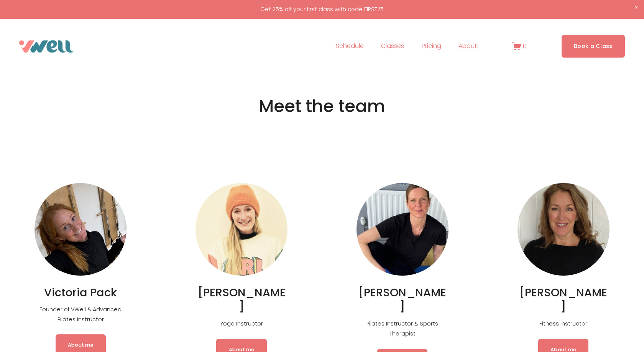 The height and width of the screenshot is (352, 644). I want to click on img: Person sitting on a yoga mat indoors, wearing a black shirt and black pants, with socks. Backgrou..., so click(403, 230).